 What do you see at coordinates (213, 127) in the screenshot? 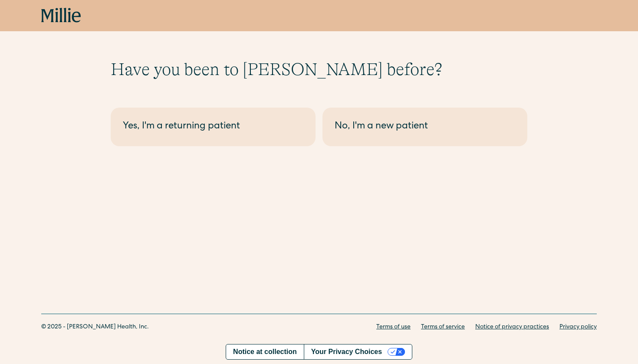
I see `div: Yes, I'm a returning patient` at bounding box center [213, 127].